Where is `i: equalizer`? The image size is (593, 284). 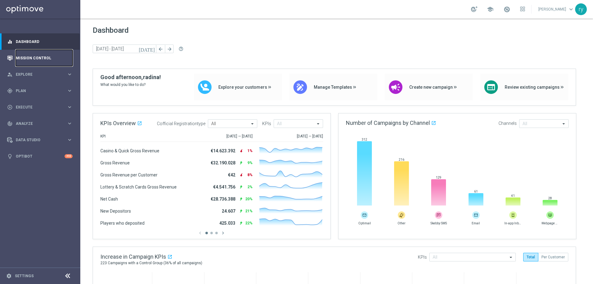 i: equalizer is located at coordinates (10, 42).